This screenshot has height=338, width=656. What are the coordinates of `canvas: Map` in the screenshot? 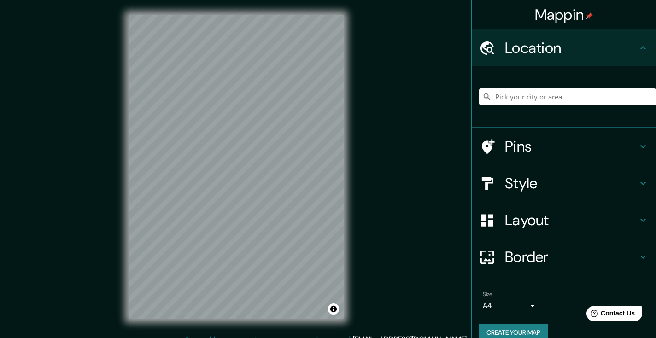 It's located at (236, 167).